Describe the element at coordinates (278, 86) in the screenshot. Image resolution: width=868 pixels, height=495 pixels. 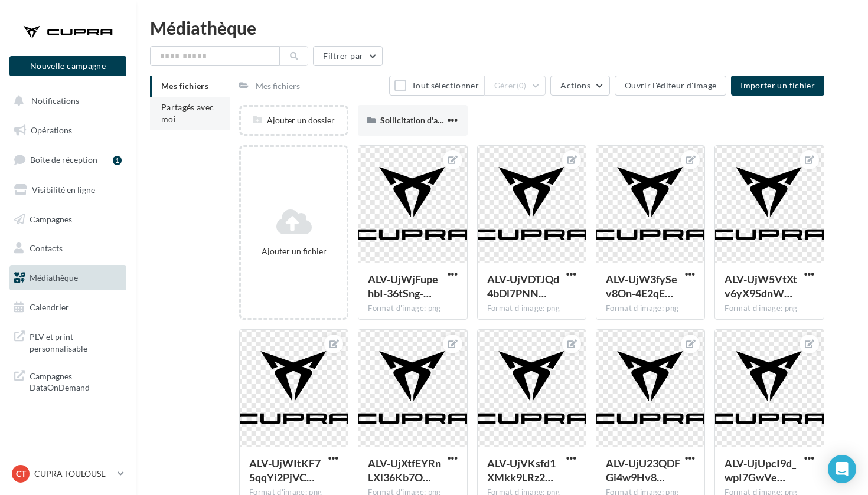
I see `div: Mes fichiers` at that location.